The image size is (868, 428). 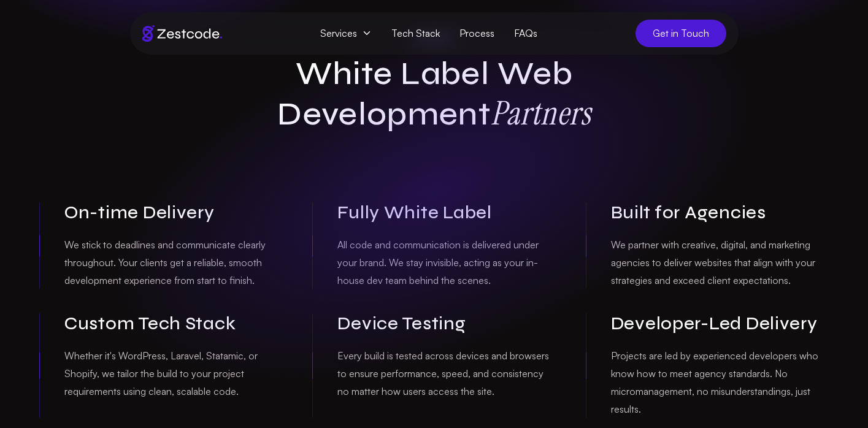 What do you see at coordinates (681, 33) in the screenshot?
I see `a: Get in Touch` at bounding box center [681, 33].